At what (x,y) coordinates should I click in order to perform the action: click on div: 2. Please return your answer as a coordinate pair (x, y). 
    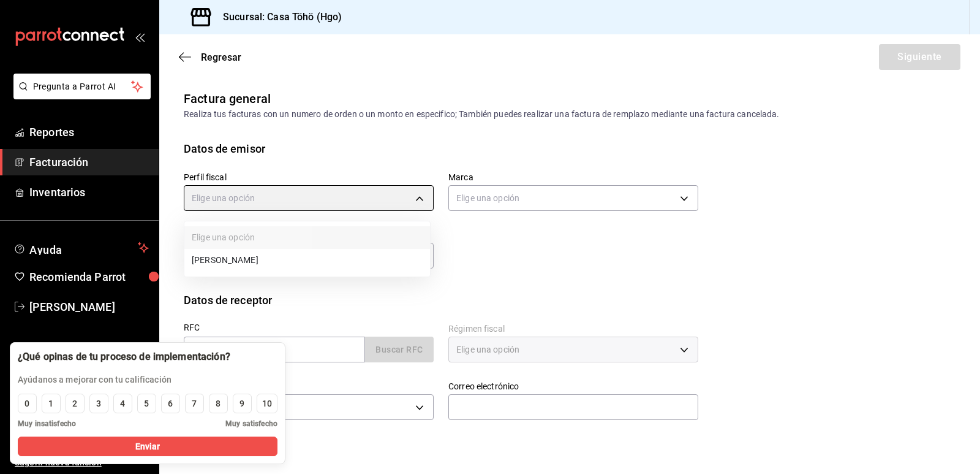
    Looking at the image, I should click on (75, 403).